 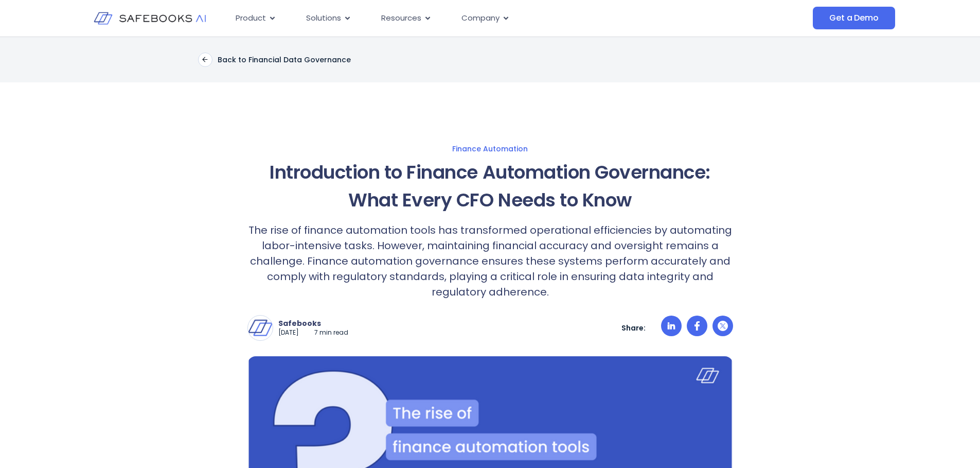 What do you see at coordinates (275, 60) in the screenshot?
I see `a: Back to Financial Data Governance` at bounding box center [275, 60].